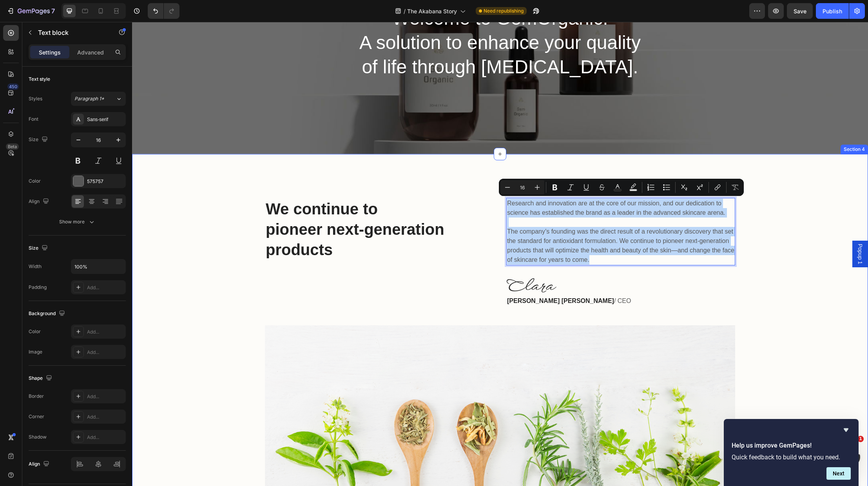 This screenshot has height=486, width=868. Describe the element at coordinates (861, 439) in the screenshot. I see `span: 1` at that location.